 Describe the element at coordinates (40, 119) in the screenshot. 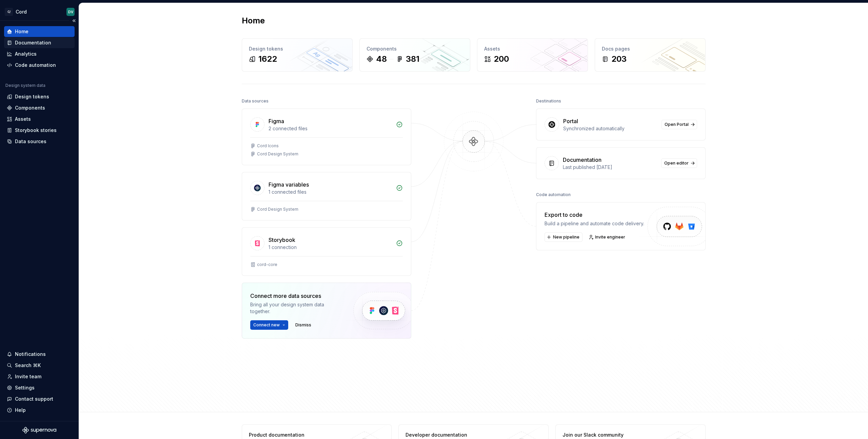

I see `a: Assets` at that location.